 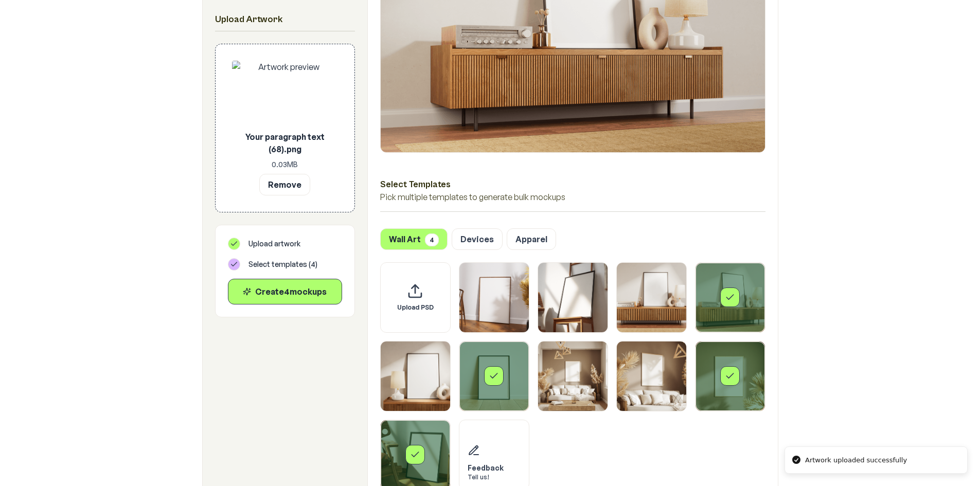 What do you see at coordinates (285, 164) in the screenshot?
I see `p: 0.03 MB` at bounding box center [285, 164].